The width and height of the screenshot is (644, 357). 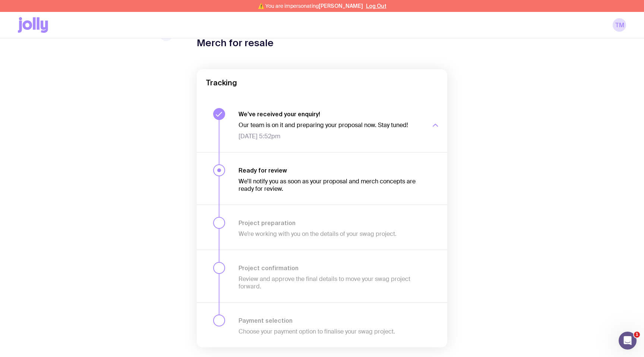 What do you see at coordinates (330, 186) in the screenshot?
I see `p: We’ll notify you as soon as your proposal and merch concepts are ready for review.` at bounding box center [330, 186].